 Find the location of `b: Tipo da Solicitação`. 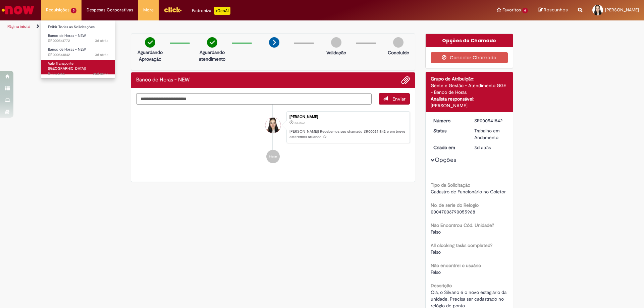

b: Tipo da Solicitação is located at coordinates (451, 185).